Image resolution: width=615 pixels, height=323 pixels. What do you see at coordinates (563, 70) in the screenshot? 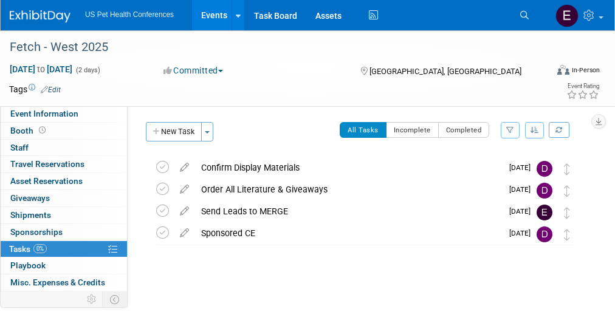
I see `img: Format-Inperson.png` at bounding box center [563, 70].